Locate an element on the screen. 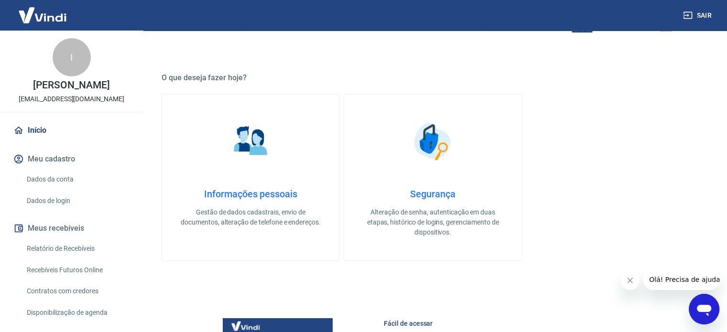 The image size is (727, 332). a: Disponibilização de agenda is located at coordinates (77, 313).